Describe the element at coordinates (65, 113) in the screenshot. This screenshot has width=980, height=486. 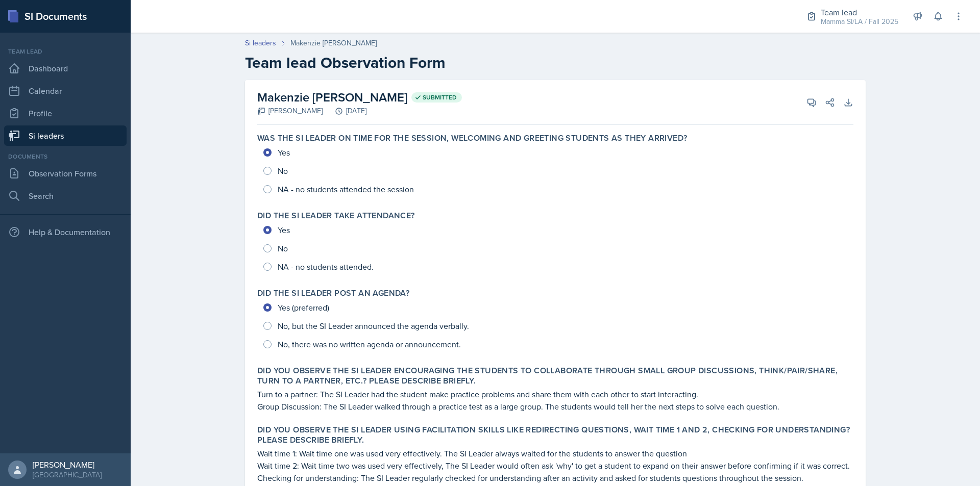
I see `a: Profile` at that location.